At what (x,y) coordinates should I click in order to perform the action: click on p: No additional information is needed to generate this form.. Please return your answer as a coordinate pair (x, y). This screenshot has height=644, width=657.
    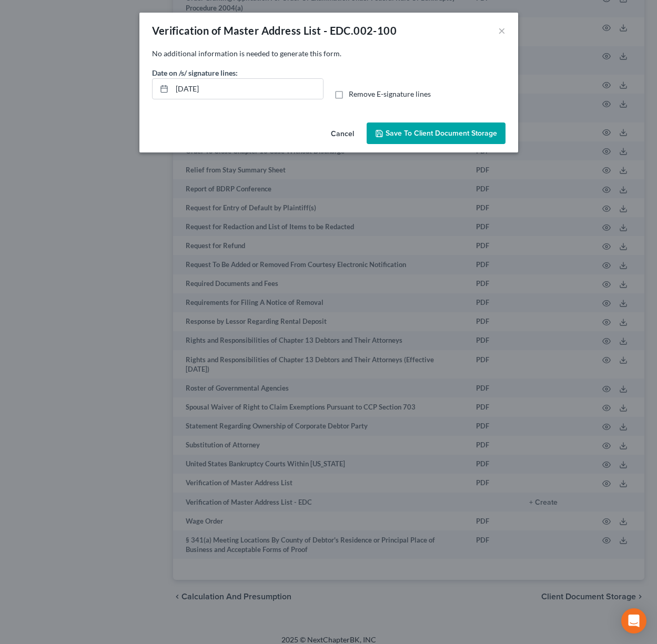
    Looking at the image, I should click on (329, 53).